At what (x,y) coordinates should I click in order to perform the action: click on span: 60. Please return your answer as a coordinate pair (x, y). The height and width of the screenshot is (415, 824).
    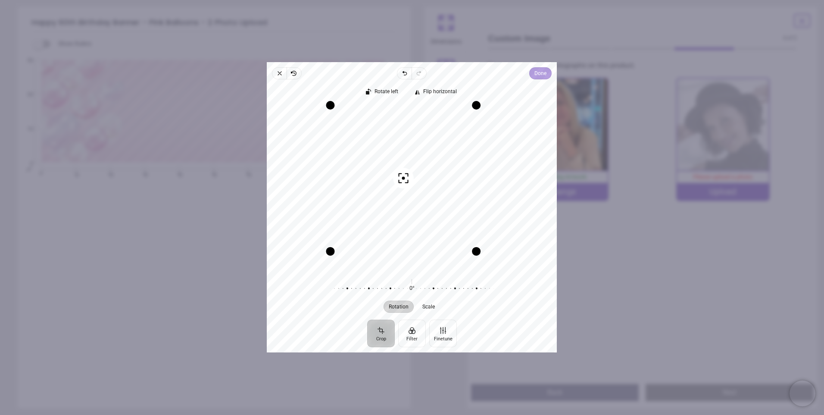
    Looking at the image, I should click on (247, 172).